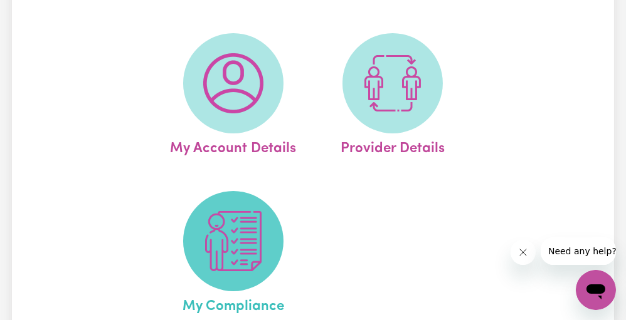 This screenshot has width=626, height=320. Describe the element at coordinates (393, 97) in the screenshot. I see `a: Provider Details` at that location.